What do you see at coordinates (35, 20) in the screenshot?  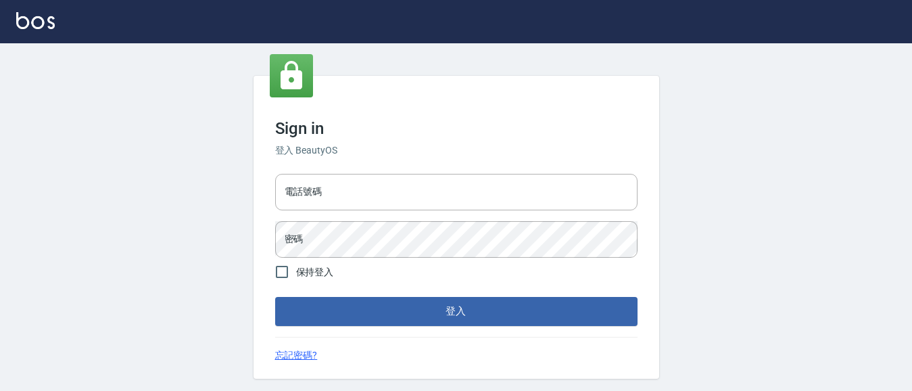 I see `img: Logo` at bounding box center [35, 20].